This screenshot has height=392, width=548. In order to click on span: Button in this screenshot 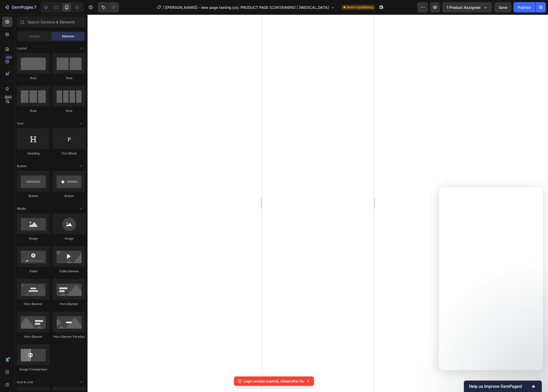, I will do `click(21, 166)`.